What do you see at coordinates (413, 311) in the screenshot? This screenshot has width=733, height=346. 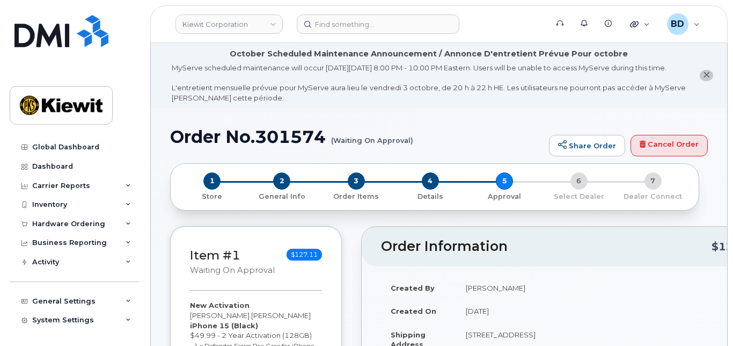 I see `strong: Created On` at bounding box center [413, 311].